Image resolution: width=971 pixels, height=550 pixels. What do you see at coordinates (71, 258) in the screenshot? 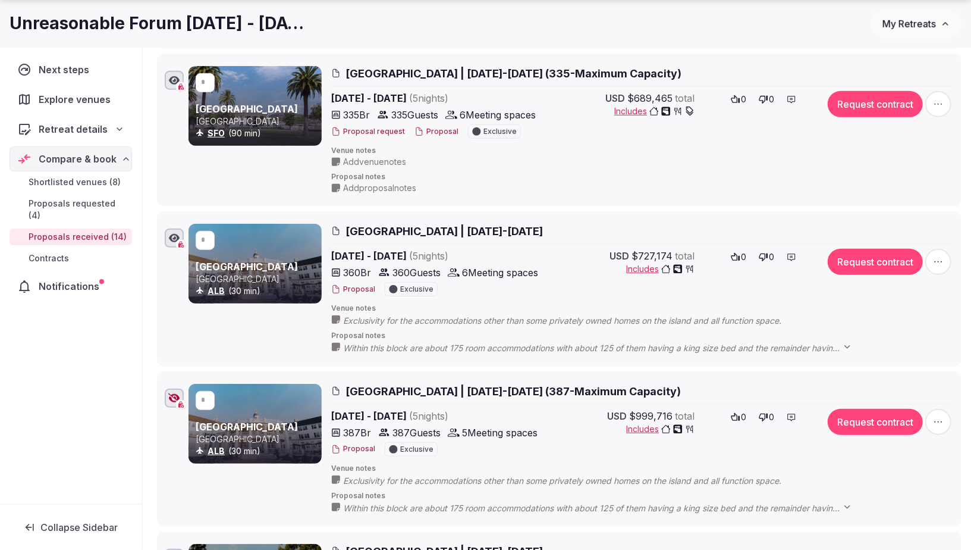
I see `a: Contracts` at bounding box center [71, 258].